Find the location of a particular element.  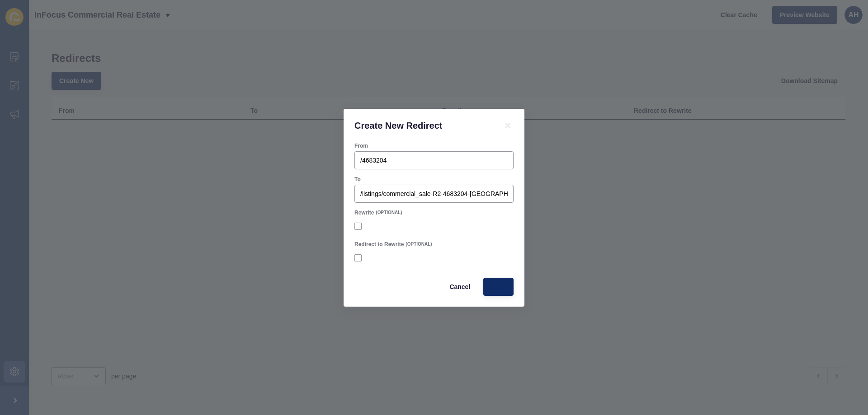

h1: Create New Redirect is located at coordinates (423, 126).